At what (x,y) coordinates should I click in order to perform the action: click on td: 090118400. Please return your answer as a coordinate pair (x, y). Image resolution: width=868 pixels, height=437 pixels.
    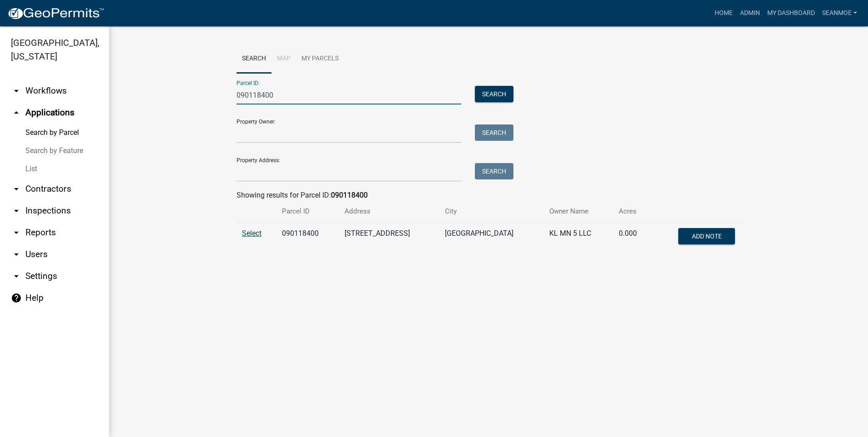
    Looking at the image, I should click on (307, 238).